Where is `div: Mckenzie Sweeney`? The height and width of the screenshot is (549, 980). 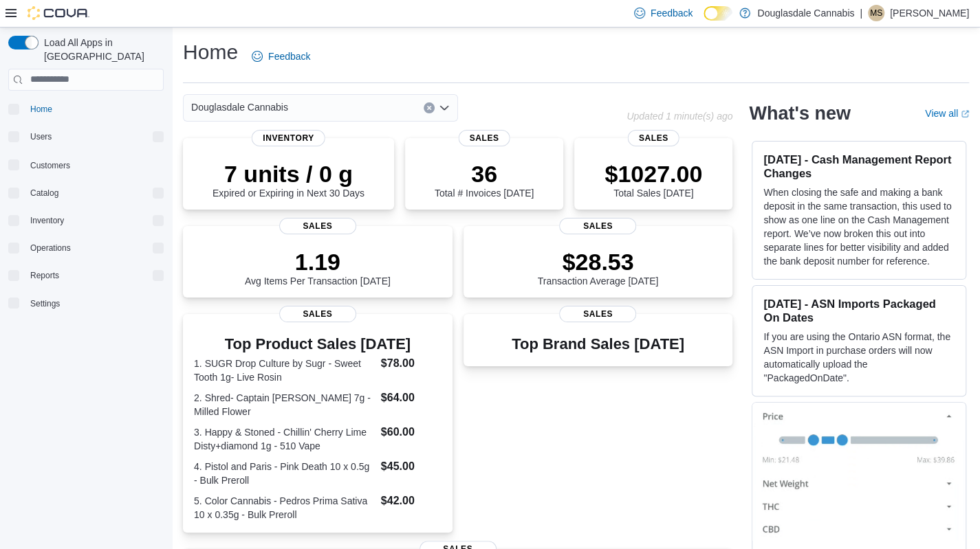 div: Mckenzie Sweeney is located at coordinates (876, 13).